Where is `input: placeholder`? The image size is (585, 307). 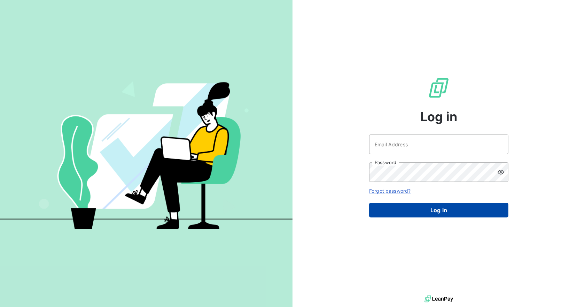
input: placeholder is located at coordinates (439, 144).